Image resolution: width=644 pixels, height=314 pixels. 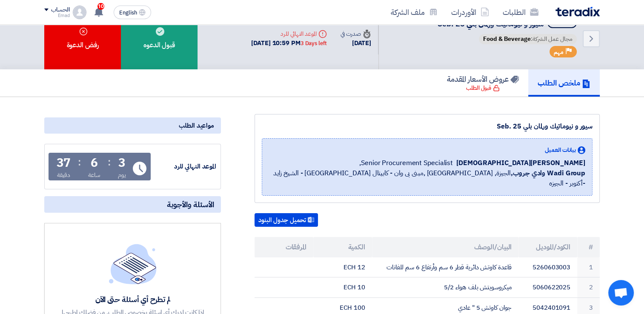 I want to click on div: دقيقة, so click(x=63, y=175).